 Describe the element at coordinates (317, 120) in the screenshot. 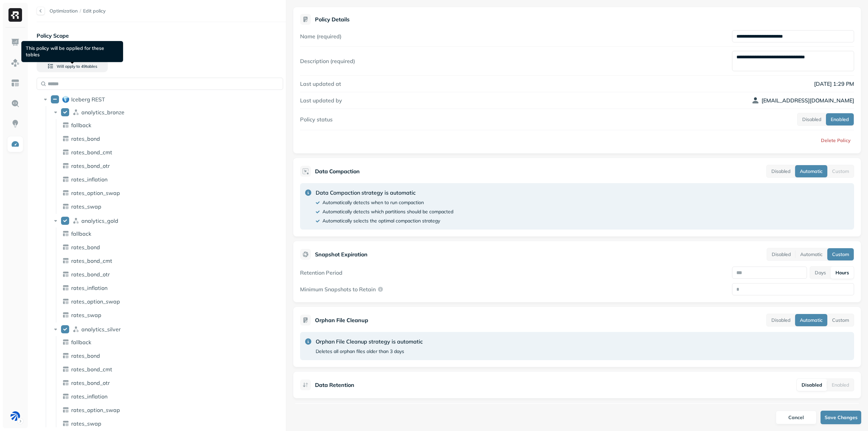

I see `label: Policy status` at that location.